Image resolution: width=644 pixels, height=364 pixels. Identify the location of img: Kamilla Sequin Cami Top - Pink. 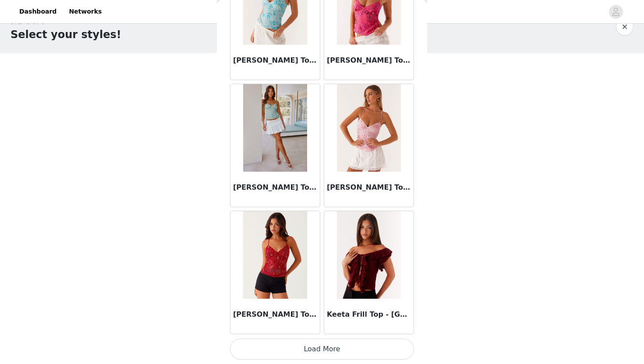
(368, 128).